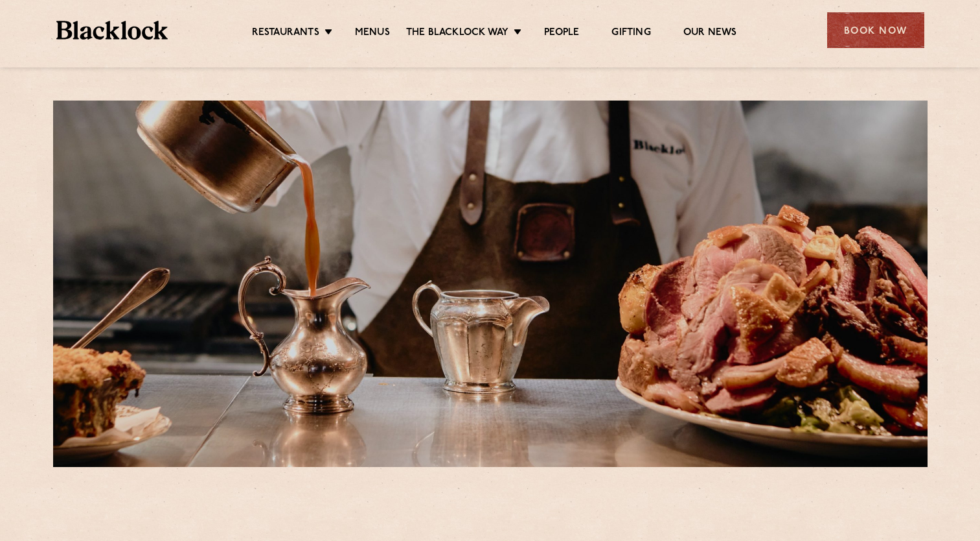 The image size is (980, 541). What do you see at coordinates (876, 29) in the screenshot?
I see `div: Book Now` at bounding box center [876, 29].